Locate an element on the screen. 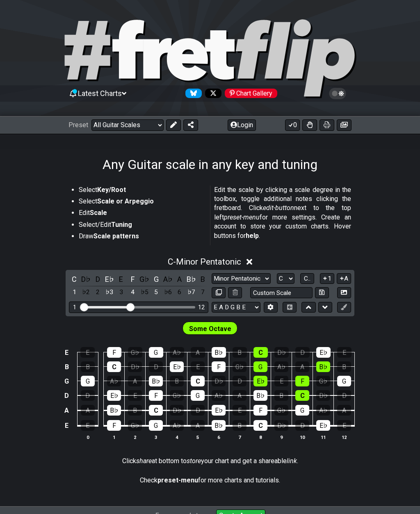 The width and height of the screenshot is (420, 514). em: edit-button is located at coordinates (279, 207).